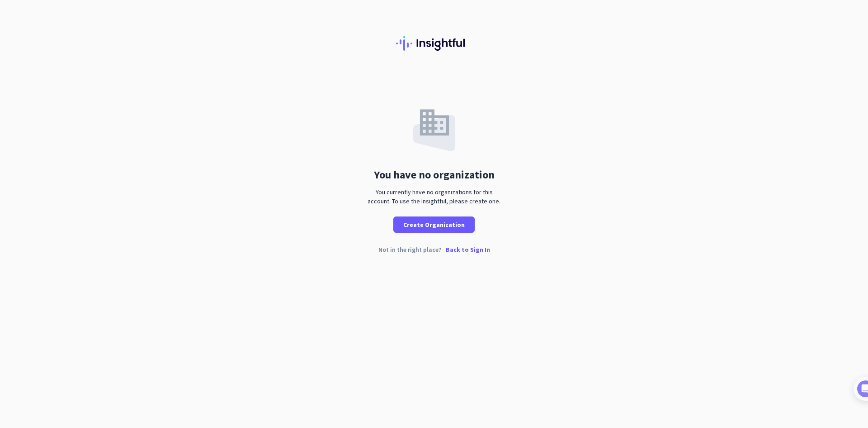 The width and height of the screenshot is (868, 428). I want to click on div: You currently have no organizations for this account. To use the Insightful, please create one., so click(434, 196).